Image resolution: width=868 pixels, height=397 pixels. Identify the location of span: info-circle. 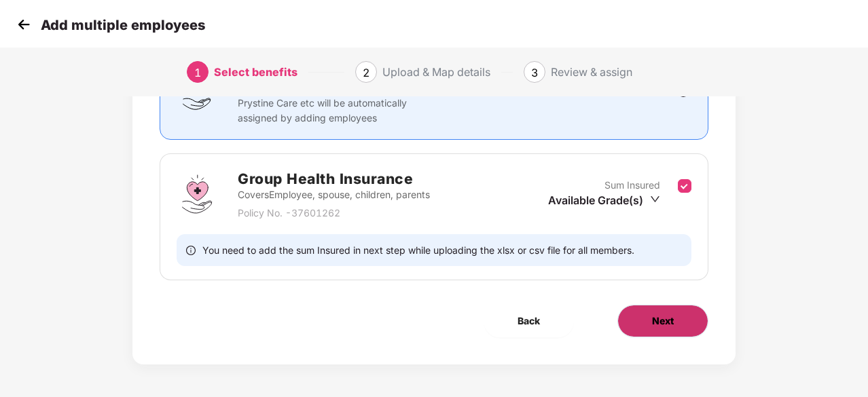
(191, 250).